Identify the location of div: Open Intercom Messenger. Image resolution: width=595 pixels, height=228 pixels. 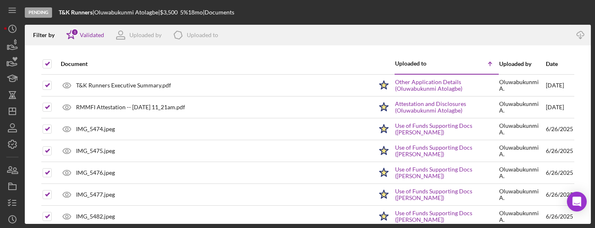
(577, 202).